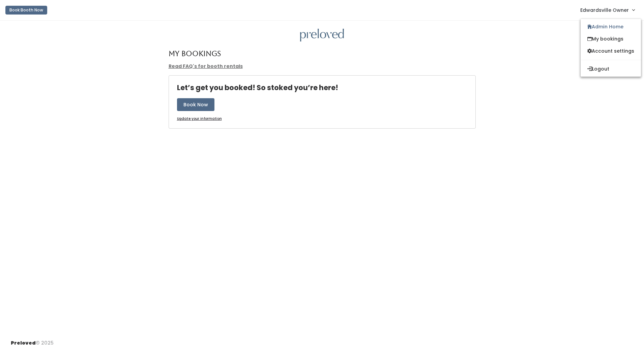  I want to click on span: Preloved, so click(23, 343).